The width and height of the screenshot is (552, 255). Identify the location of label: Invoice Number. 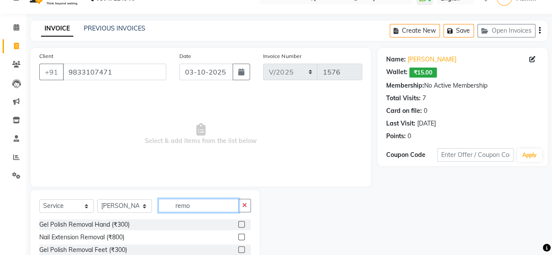
(282, 56).